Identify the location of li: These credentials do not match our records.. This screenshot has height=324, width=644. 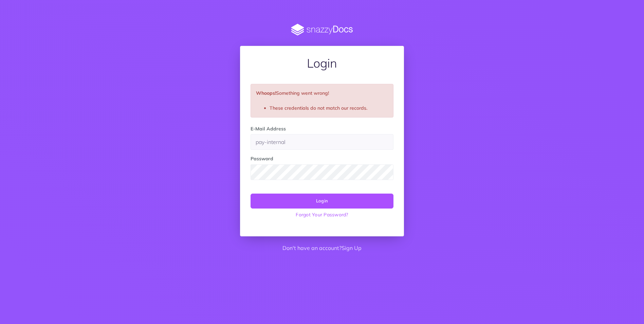
(329, 108).